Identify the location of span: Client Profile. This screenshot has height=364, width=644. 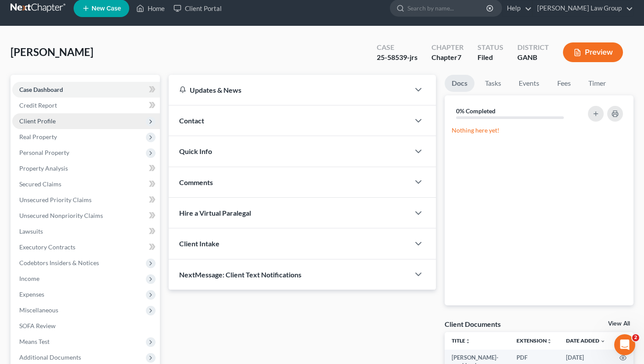
(37, 121).